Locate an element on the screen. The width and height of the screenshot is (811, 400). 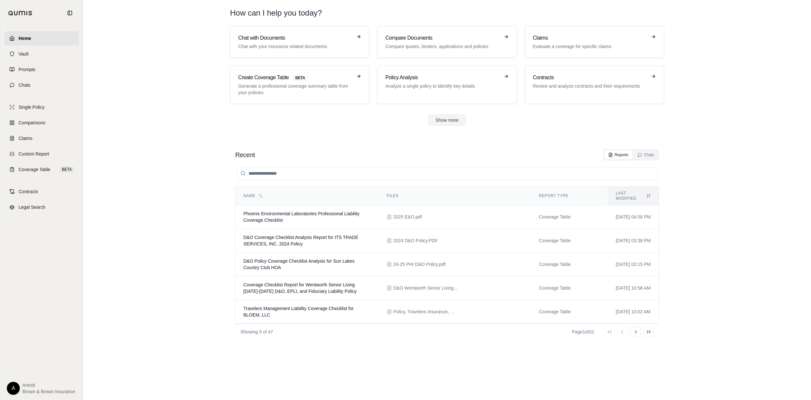
h3: Contracts is located at coordinates (590, 78).